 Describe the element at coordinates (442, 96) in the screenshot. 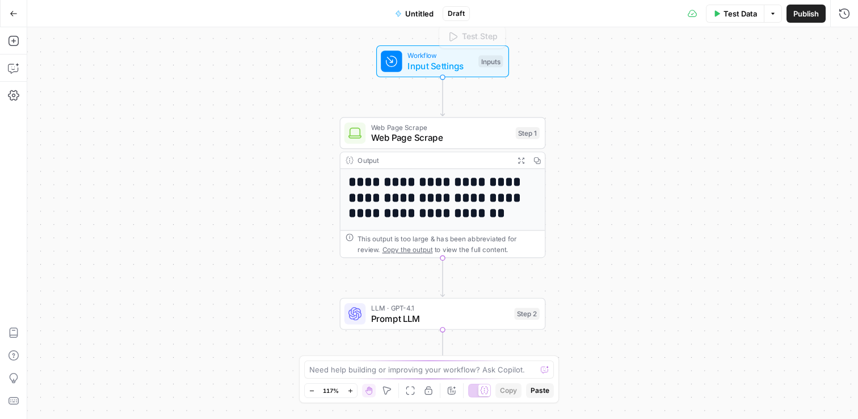

I see `g: Edge from start to step_1` at that location.